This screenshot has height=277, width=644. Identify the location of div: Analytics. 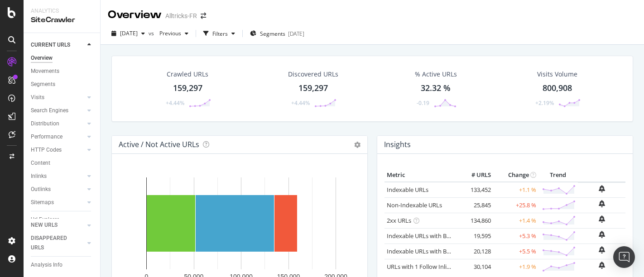
(62, 11).